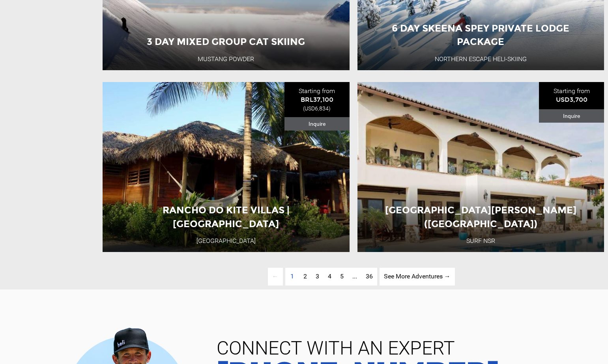  I want to click on span: 5, so click(342, 276).